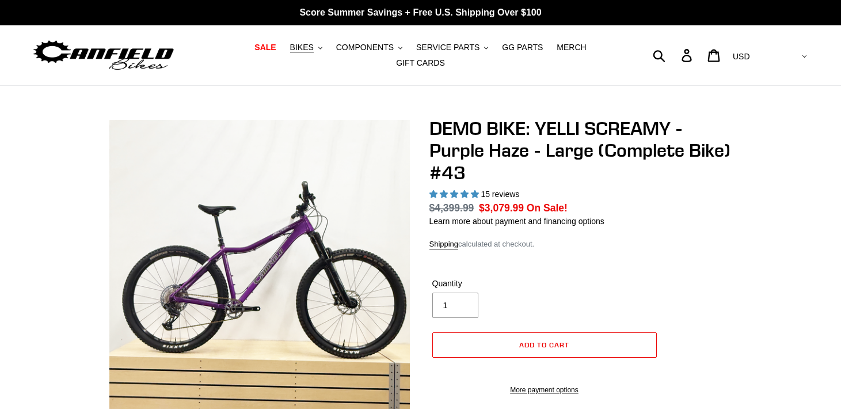 The height and width of the screenshot is (409, 841). Describe the element at coordinates (571, 47) in the screenshot. I see `span: MERCH` at that location.